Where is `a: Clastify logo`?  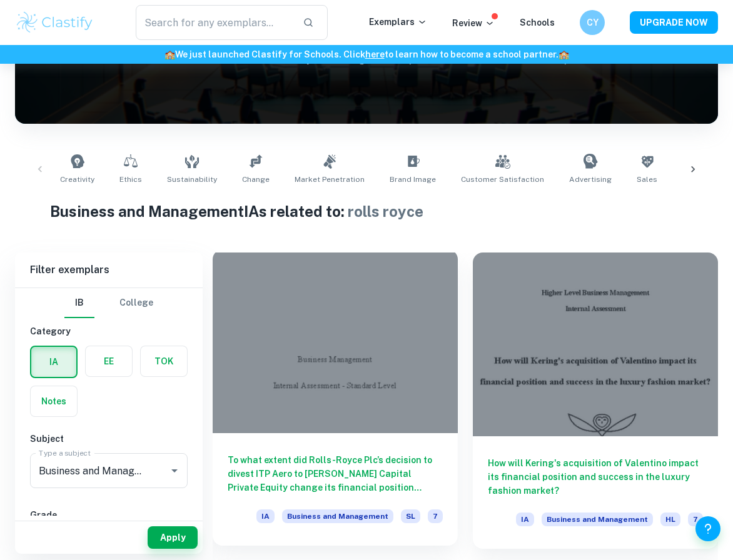
a: Clastify logo is located at coordinates (54, 23).